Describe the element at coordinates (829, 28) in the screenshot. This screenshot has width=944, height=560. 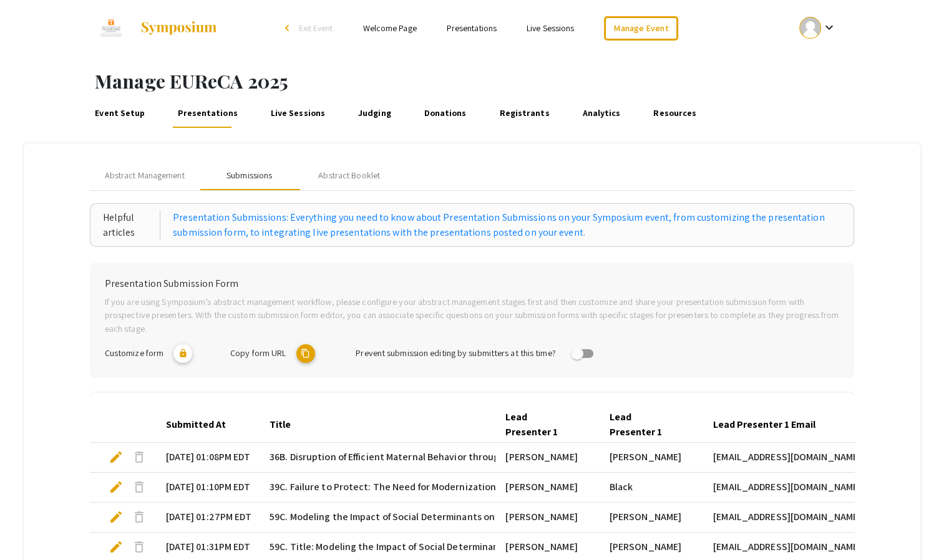
I see `mat-icon: Expand account dropdown` at that location.